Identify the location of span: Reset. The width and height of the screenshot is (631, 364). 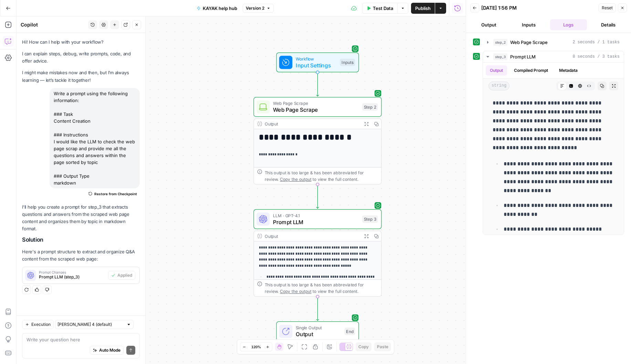
(607, 8).